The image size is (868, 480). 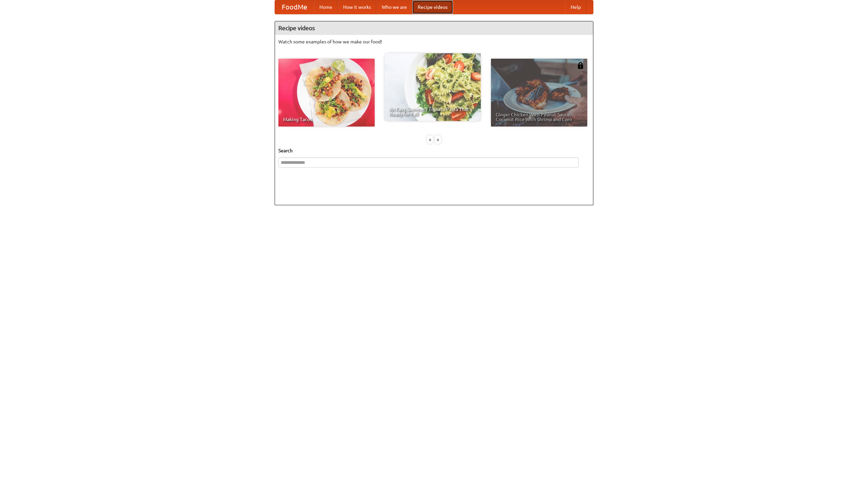 What do you see at coordinates (395, 7) in the screenshot?
I see `a: Who we are` at bounding box center [395, 7].